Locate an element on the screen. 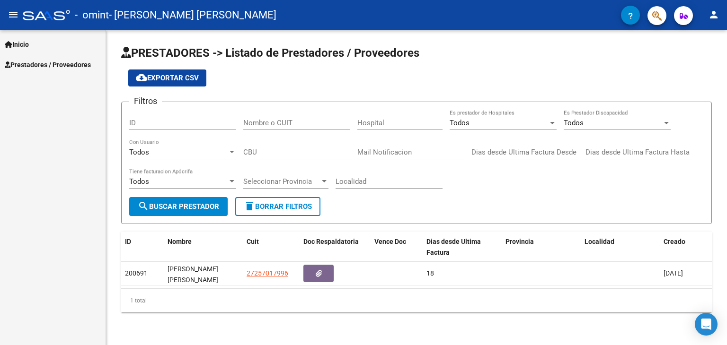 This screenshot has height=345, width=727. span: - omint is located at coordinates (92, 15).